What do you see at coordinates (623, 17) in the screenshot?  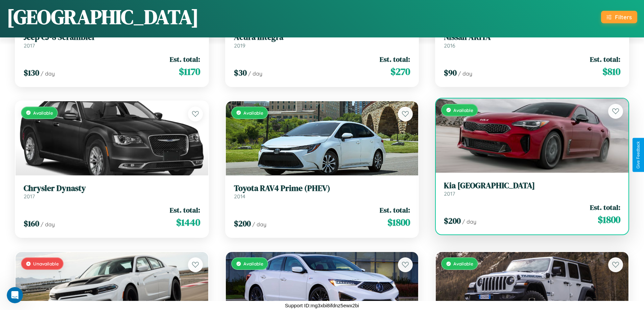 I see `div: Filters` at bounding box center [623, 17].